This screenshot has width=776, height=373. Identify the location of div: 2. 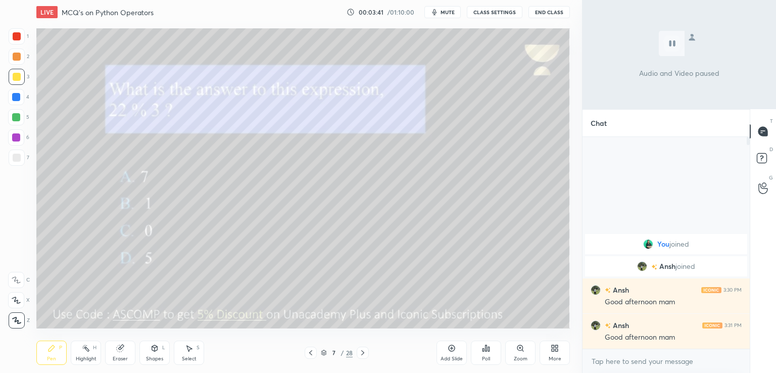
(19, 57).